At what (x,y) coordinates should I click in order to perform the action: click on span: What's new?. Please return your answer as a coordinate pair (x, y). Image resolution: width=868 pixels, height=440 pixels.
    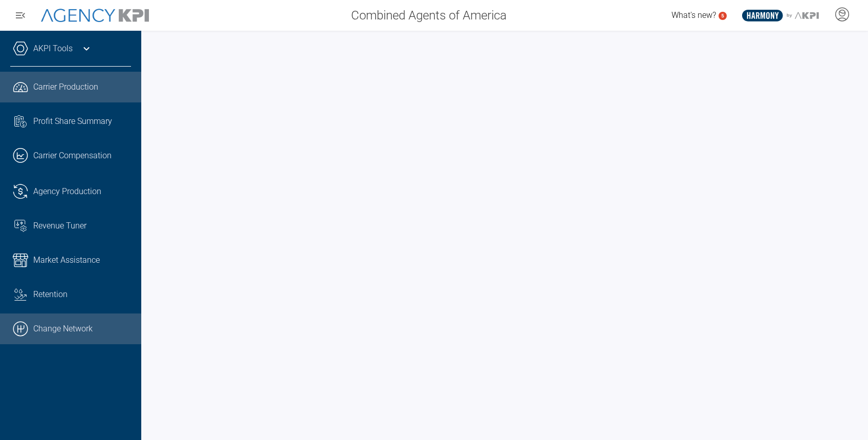
    Looking at the image, I should click on (693, 15).